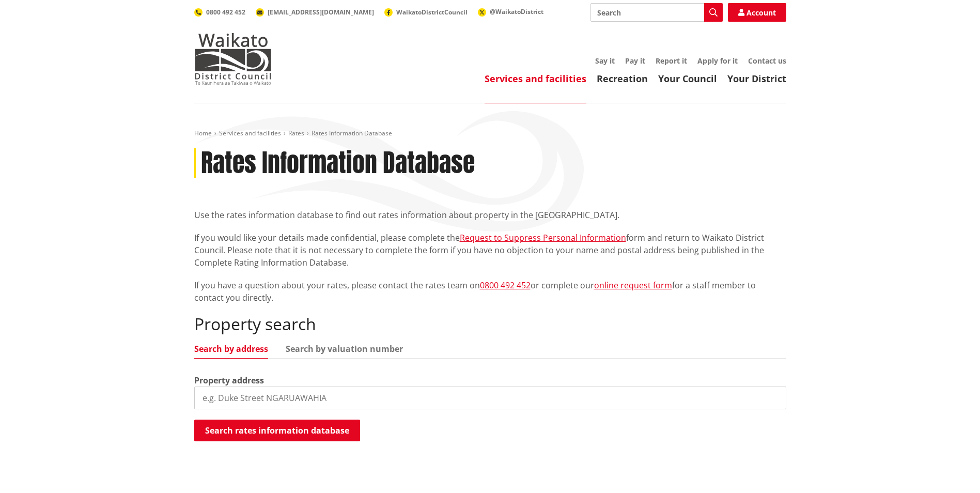 This screenshot has height=493, width=980. What do you see at coordinates (767, 61) in the screenshot?
I see `a: Contact us` at bounding box center [767, 61].